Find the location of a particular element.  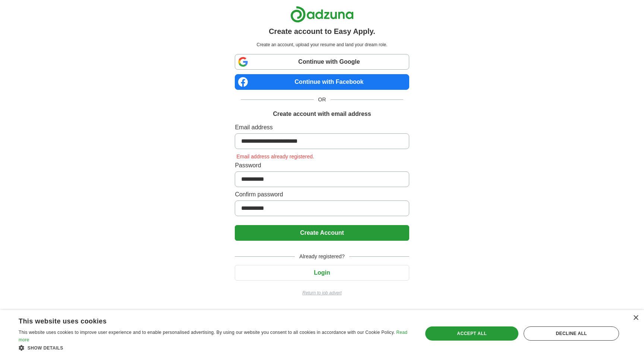

div: This website uses cookies is located at coordinates (205, 320).